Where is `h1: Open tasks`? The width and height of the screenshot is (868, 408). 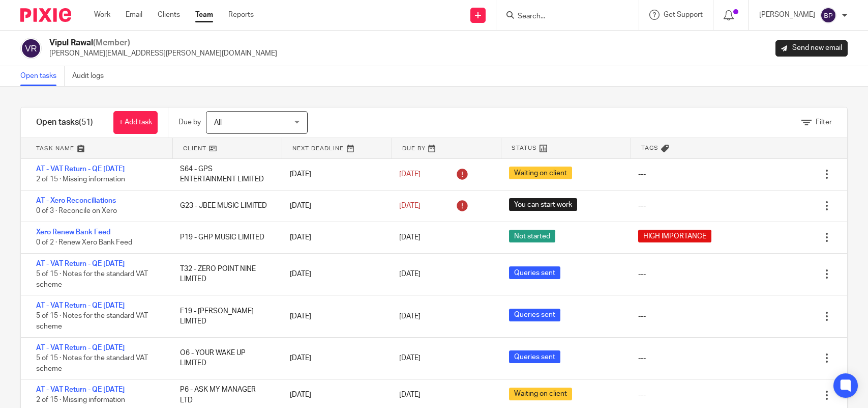
h1: Open tasks is located at coordinates (65, 122).